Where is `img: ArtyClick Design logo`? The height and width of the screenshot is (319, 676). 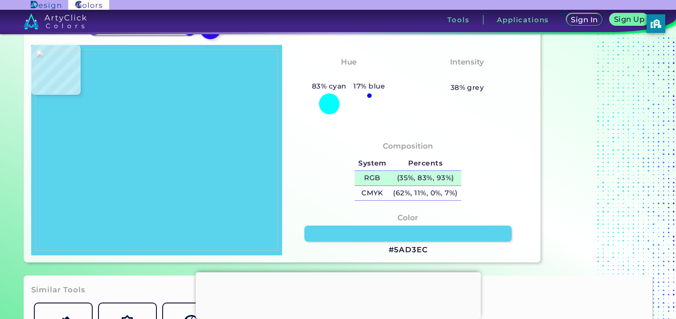 img: ArtyClick Design logo is located at coordinates (45, 5).